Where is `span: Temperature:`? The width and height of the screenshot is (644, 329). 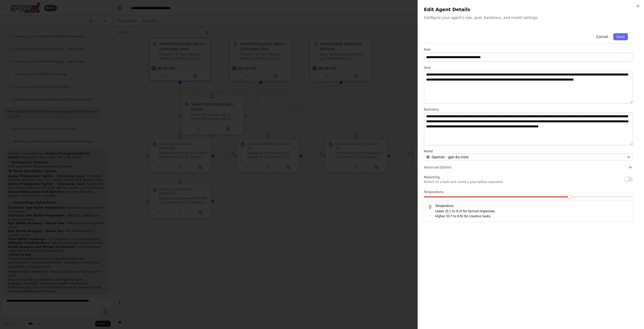 span: Temperature: is located at coordinates (434, 192).